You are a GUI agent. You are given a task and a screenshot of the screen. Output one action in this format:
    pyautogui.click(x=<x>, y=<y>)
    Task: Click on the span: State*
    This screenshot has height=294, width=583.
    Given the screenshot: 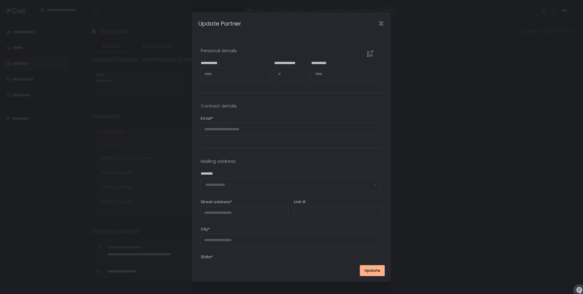 What is the action you would take?
    pyautogui.click(x=207, y=257)
    